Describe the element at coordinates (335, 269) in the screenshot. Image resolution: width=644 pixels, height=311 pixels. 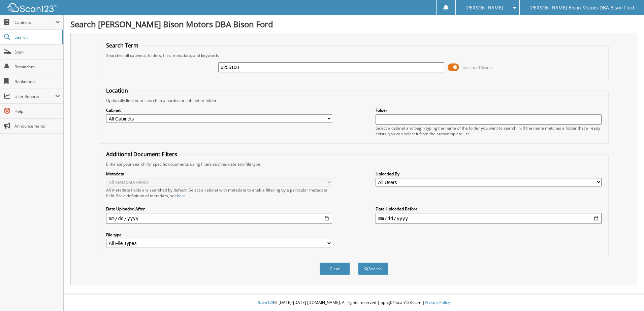
I see `button: Clear` at that location.